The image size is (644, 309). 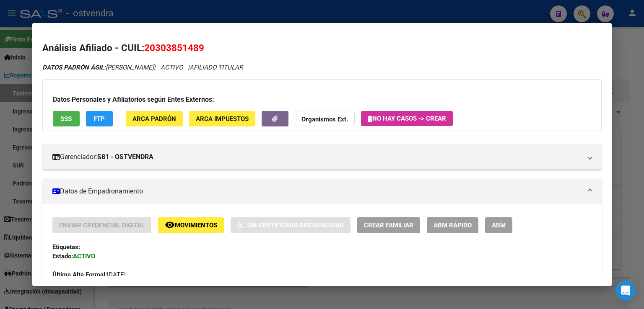 What do you see at coordinates (325, 119) in the screenshot?
I see `strong: Organismos Ext.` at bounding box center [325, 119].